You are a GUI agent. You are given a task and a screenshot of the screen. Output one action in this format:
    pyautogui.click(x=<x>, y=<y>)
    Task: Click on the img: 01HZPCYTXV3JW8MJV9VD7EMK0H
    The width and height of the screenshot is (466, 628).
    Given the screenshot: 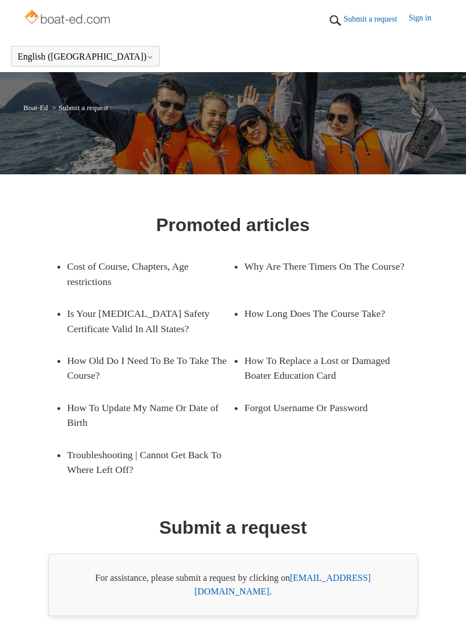 What is the action you would take?
    pyautogui.click(x=335, y=20)
    